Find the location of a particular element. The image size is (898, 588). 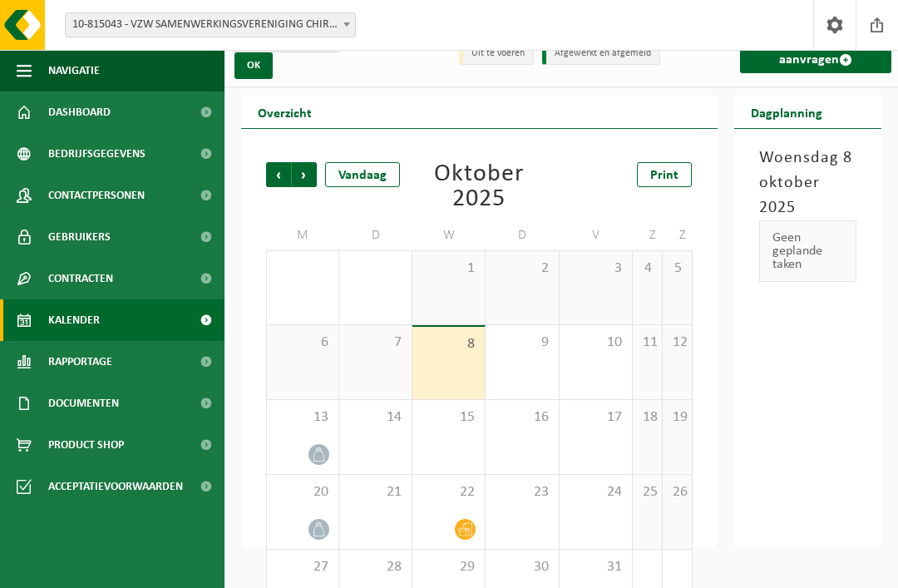

span: Acceptatievoorwaarden is located at coordinates (116, 486).